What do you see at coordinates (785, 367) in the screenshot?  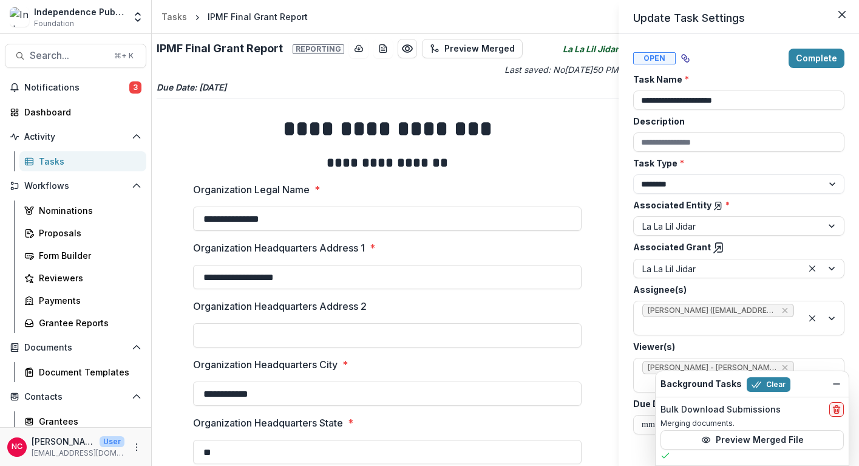 I see `div: Remove Sherella WIlliams - sherella@independencemedia.org` at bounding box center [785, 367].